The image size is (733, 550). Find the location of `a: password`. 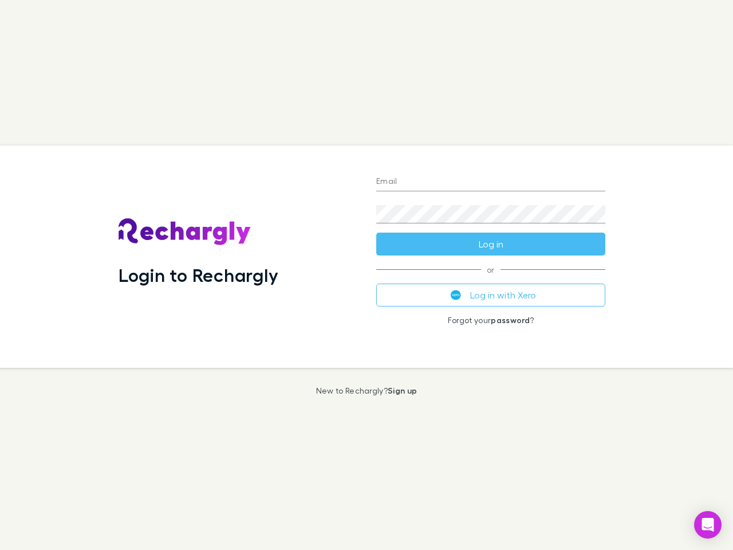

a: password is located at coordinates (510, 320).